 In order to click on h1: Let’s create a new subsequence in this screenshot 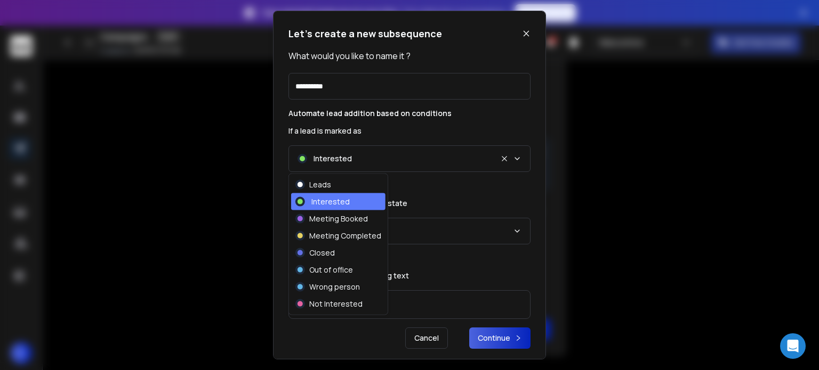, I will do `click(365, 34)`.